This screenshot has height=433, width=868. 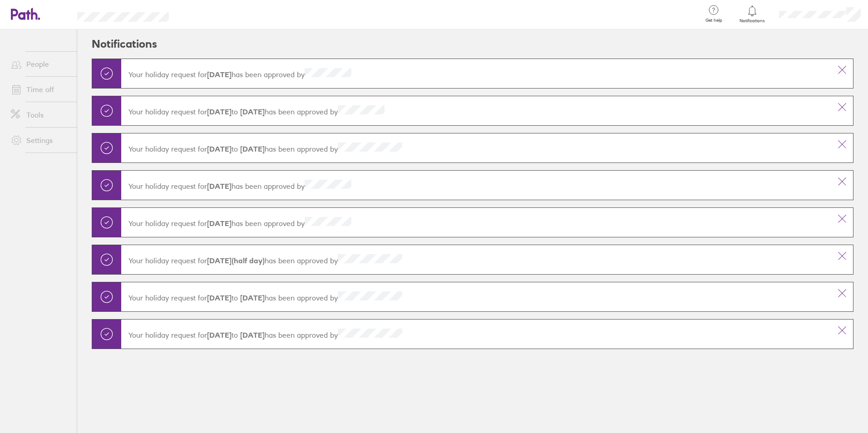 I want to click on a: Notifications, so click(x=752, y=14).